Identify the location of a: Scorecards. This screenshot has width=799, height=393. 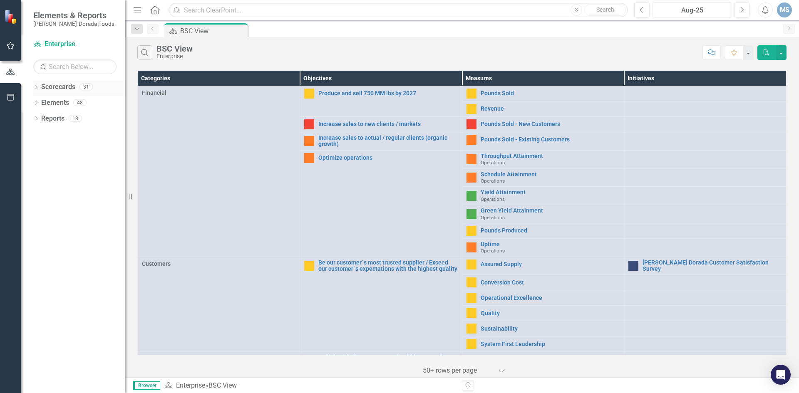
(58, 87).